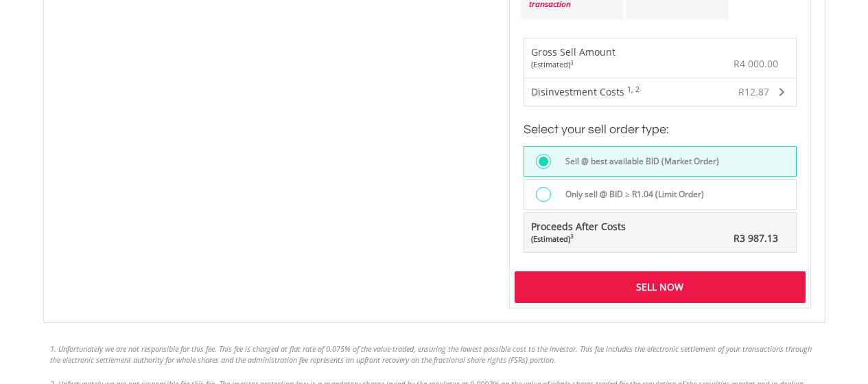 The height and width of the screenshot is (384, 868). I want to click on span: R3 987.13, so click(756, 238).